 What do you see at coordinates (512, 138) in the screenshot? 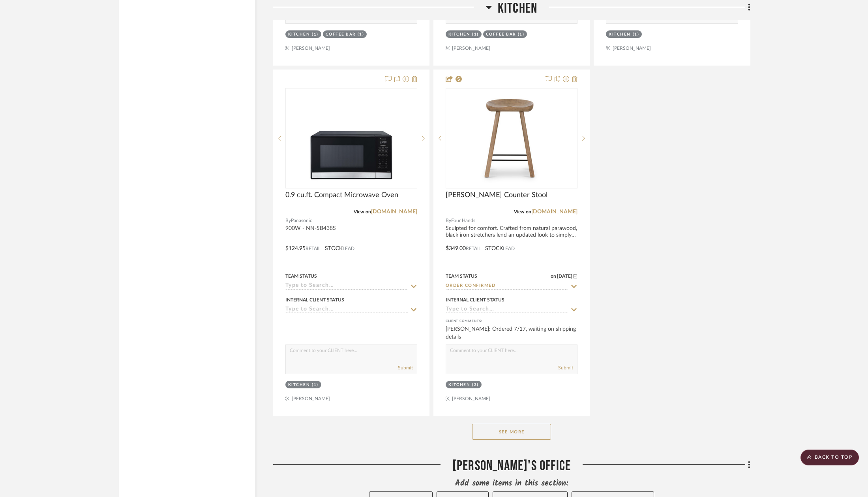
I see `img: Barrett Counter Stool` at bounding box center [512, 138].